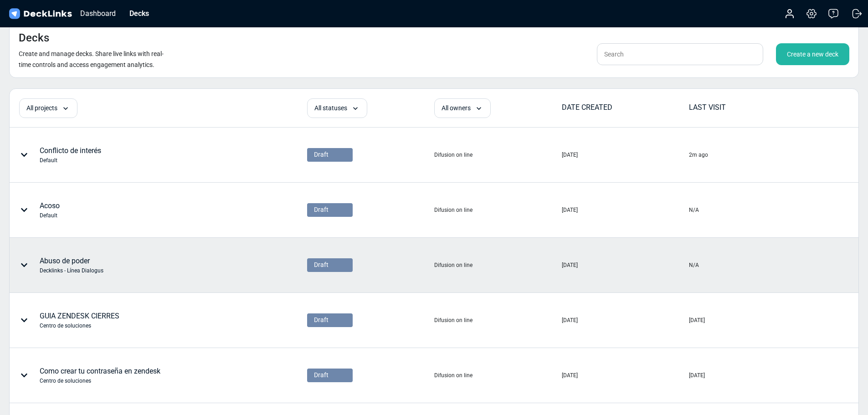  What do you see at coordinates (50, 210) in the screenshot?
I see `div: Acoso` at bounding box center [50, 210].